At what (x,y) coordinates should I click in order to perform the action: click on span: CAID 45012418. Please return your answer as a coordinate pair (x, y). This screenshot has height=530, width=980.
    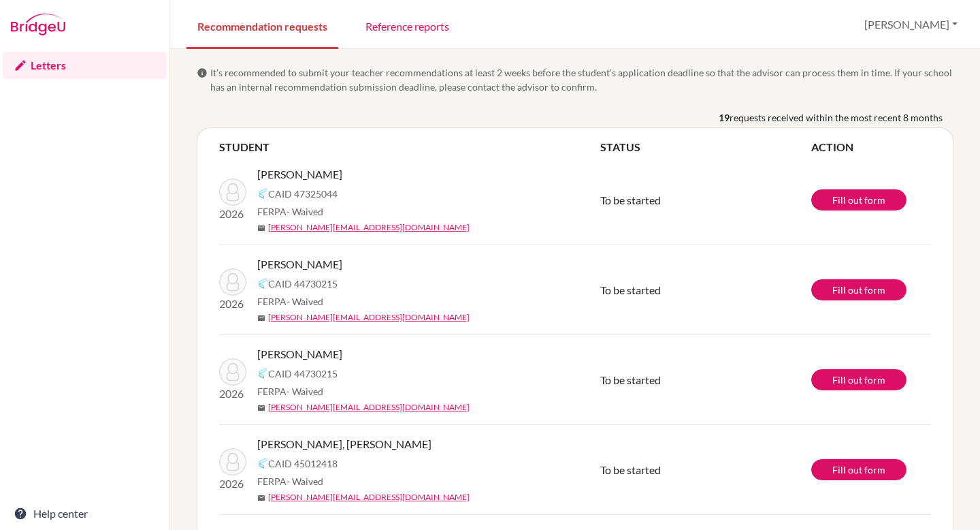
    Looking at the image, I should click on (303, 463).